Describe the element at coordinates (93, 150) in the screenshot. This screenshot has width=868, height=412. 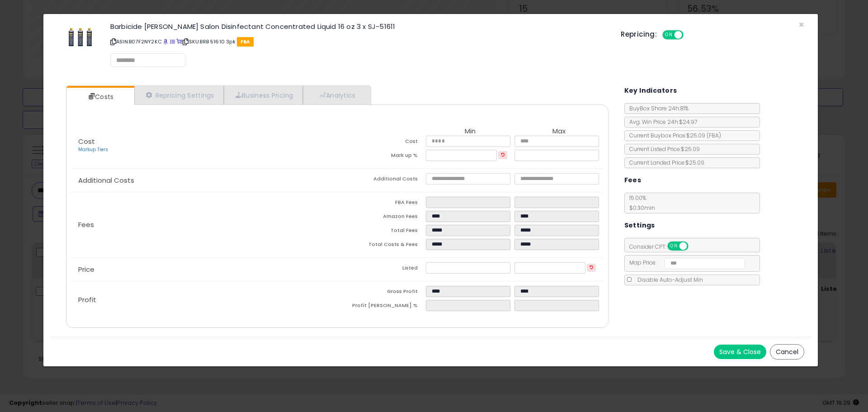
I see `a: Markup Tiers` at that location.